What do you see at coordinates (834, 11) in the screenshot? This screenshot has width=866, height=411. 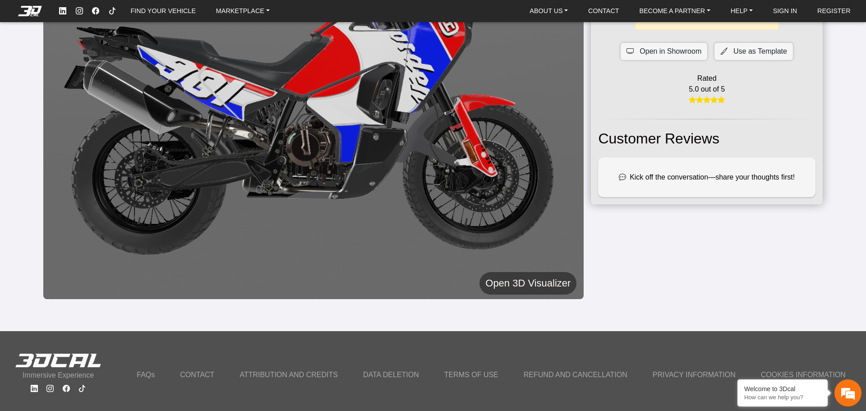 I see `a: REGISTER` at bounding box center [834, 11].